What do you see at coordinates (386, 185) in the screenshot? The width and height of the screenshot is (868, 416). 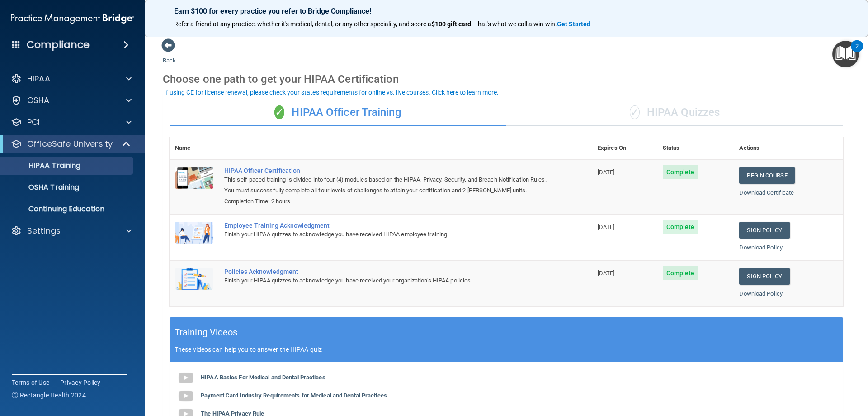 I see `div: This self-paced training is divided into four (4) modules based on the HIPAA, Privacy, Security, ...` at bounding box center [386, 185].